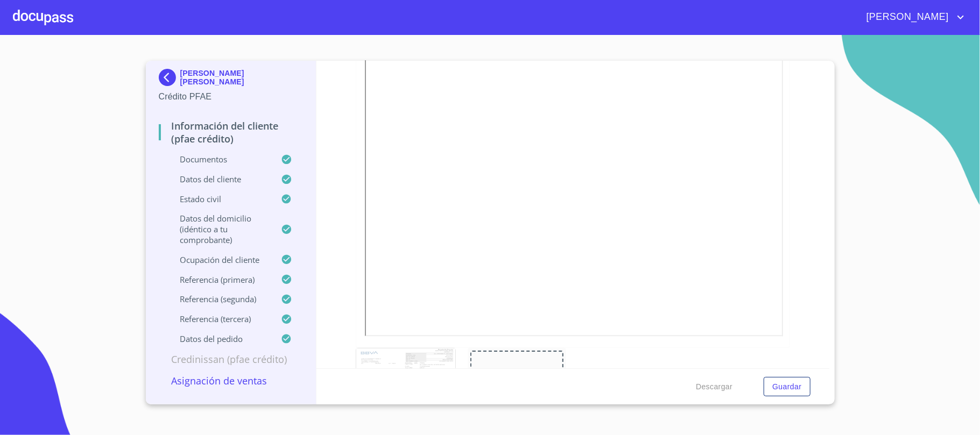  I want to click on p: Asignación de Ventas, so click(231, 381).